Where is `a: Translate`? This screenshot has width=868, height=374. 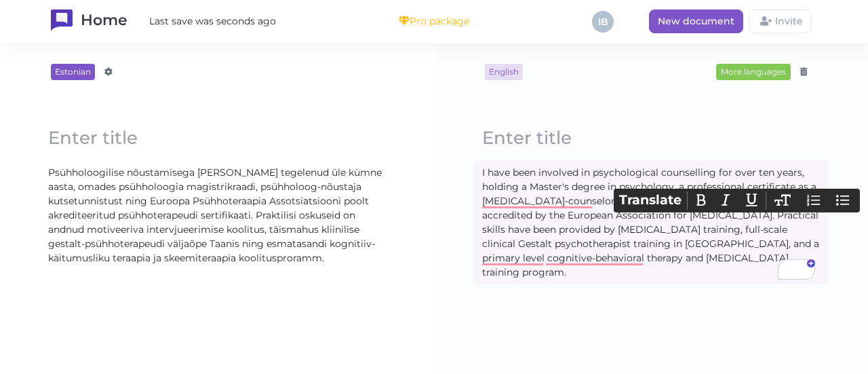 a: Translate is located at coordinates (651, 200).